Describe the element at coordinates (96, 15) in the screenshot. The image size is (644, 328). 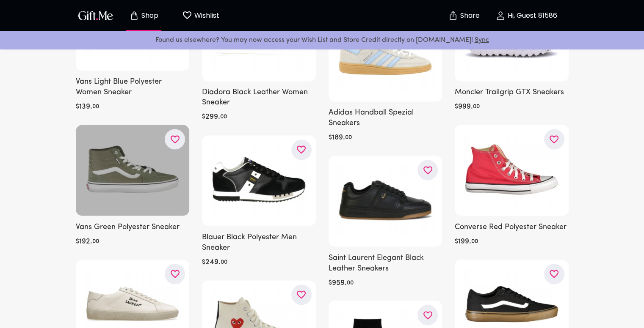
I see `button: GiftMe Logo` at that location.